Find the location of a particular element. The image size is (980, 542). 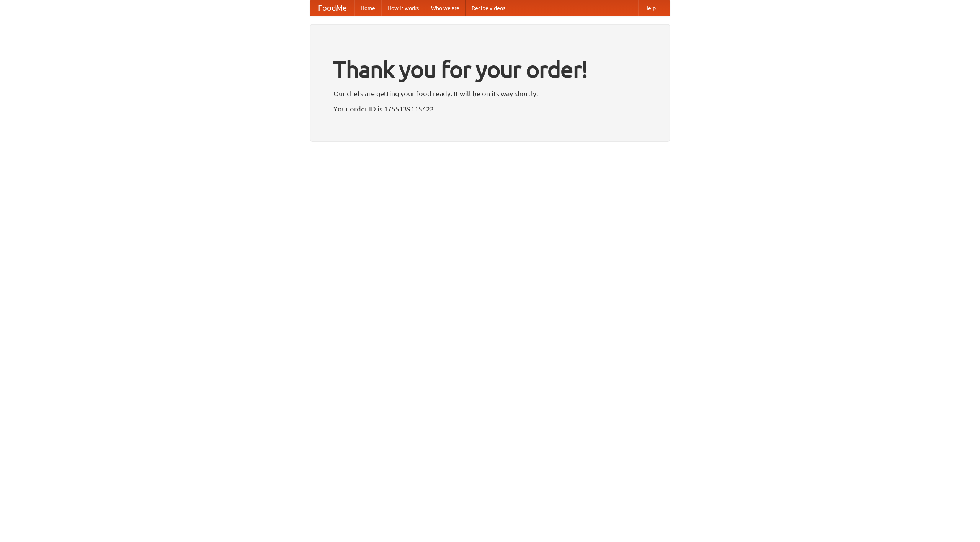

p: Our chefs are getting your food ready. It will be on its way shortly. is located at coordinates (490, 93).